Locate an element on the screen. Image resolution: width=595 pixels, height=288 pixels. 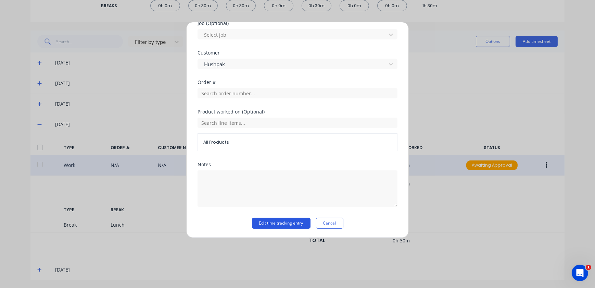
button: Cancel is located at coordinates (330, 223).